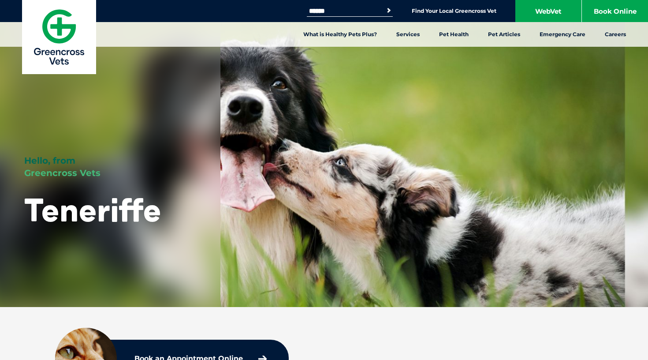  What do you see at coordinates (62, 173) in the screenshot?
I see `span: Greencross Vets` at bounding box center [62, 173].